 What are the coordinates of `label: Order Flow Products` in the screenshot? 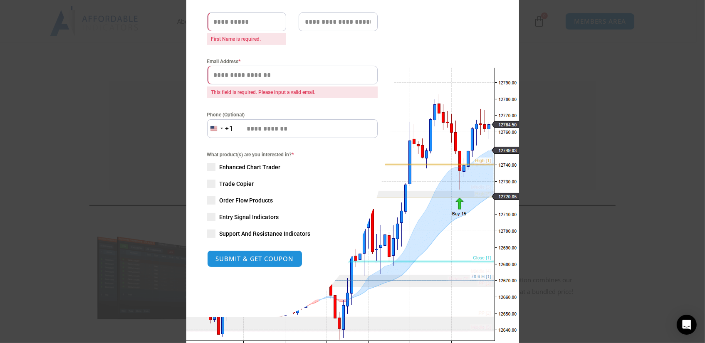 It's located at (292, 200).